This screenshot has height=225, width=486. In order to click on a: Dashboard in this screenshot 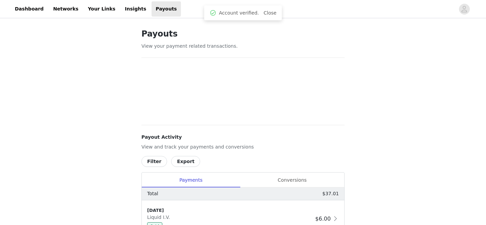, I will do `click(29, 9)`.